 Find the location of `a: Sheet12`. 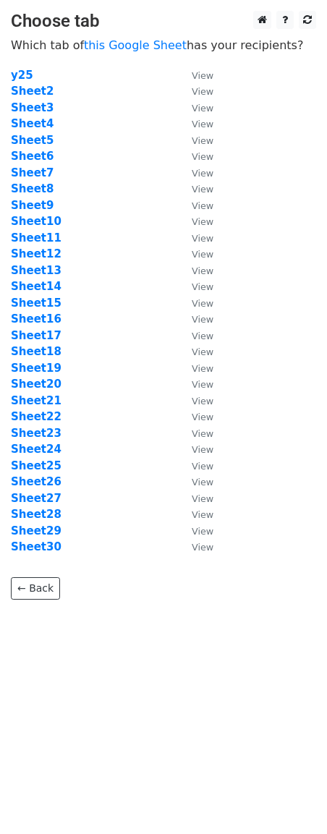

a: Sheet12 is located at coordinates (36, 254).